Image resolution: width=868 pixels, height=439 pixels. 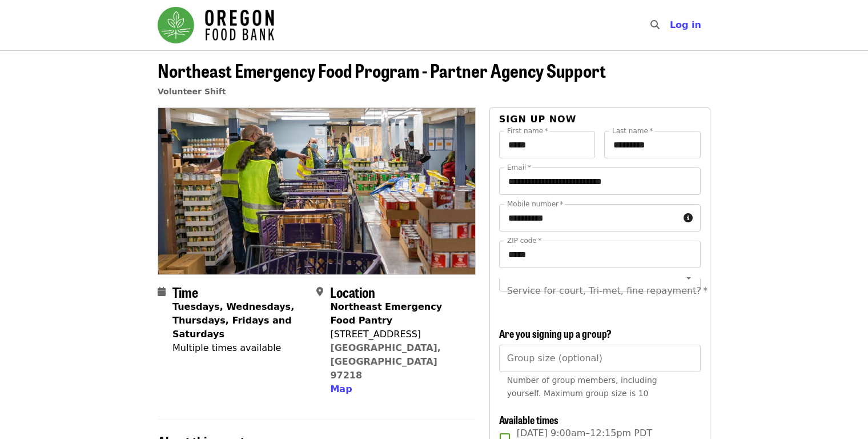 I want to click on input: Search, so click(x=671, y=25).